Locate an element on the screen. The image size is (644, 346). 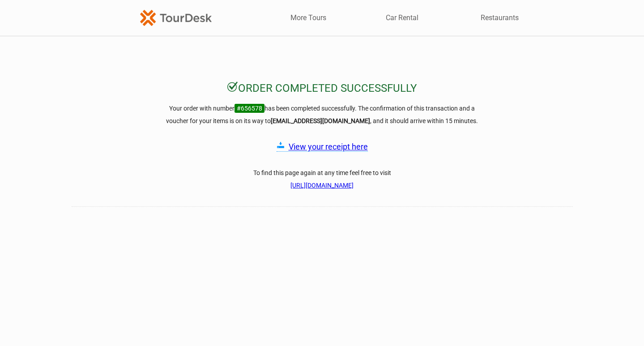
a: Car Rental is located at coordinates (402, 18).